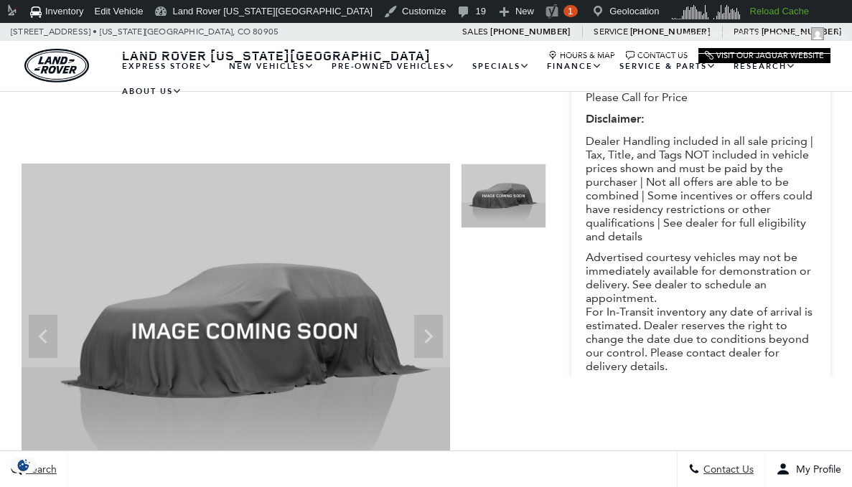  What do you see at coordinates (610, 32) in the screenshot?
I see `span: Service` at bounding box center [610, 32].